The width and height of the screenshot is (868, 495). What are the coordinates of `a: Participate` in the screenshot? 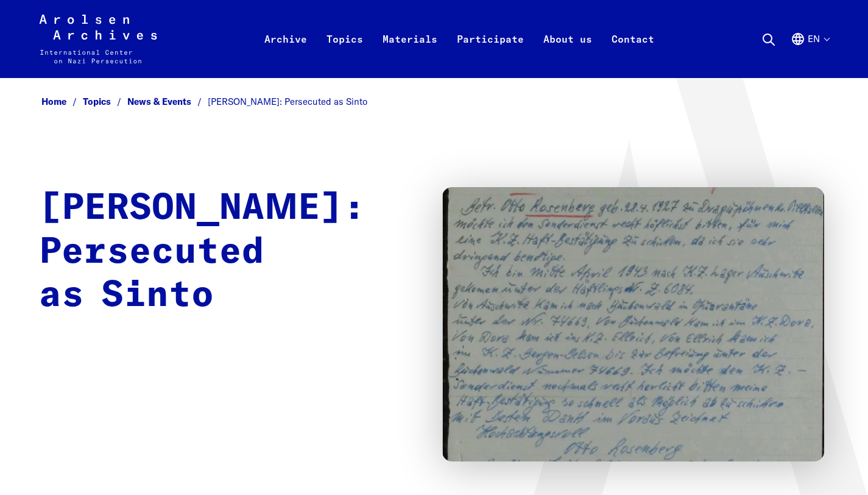 It's located at (490, 53).